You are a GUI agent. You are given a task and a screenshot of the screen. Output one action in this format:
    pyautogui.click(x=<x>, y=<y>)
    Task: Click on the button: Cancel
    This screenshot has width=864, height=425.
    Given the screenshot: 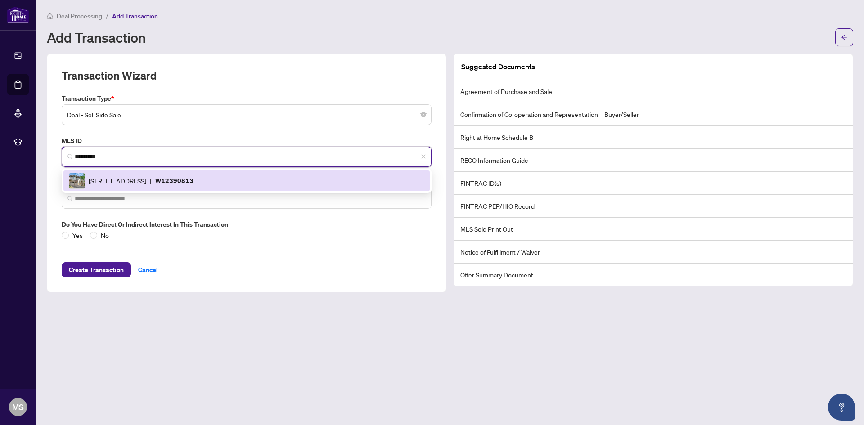 What is the action you would take?
    pyautogui.click(x=148, y=270)
    